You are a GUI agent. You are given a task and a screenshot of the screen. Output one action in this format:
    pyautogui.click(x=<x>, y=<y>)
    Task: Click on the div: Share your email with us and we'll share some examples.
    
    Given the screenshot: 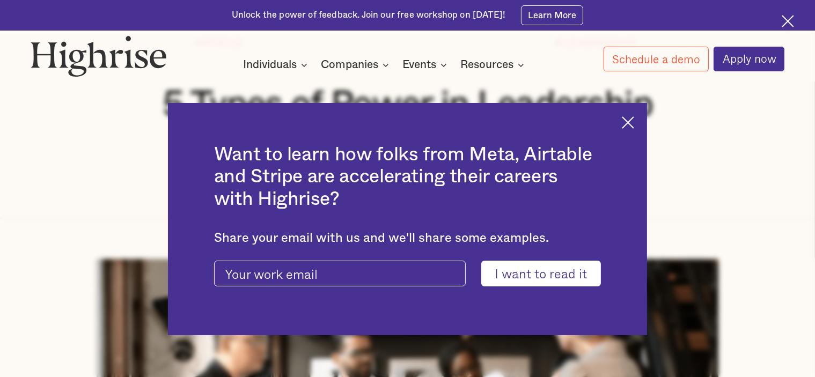 What is the action you would take?
    pyautogui.click(x=408, y=238)
    